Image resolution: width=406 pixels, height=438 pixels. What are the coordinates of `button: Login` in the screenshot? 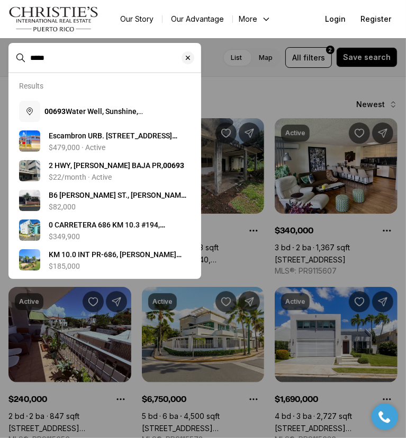 It's located at (335, 19).